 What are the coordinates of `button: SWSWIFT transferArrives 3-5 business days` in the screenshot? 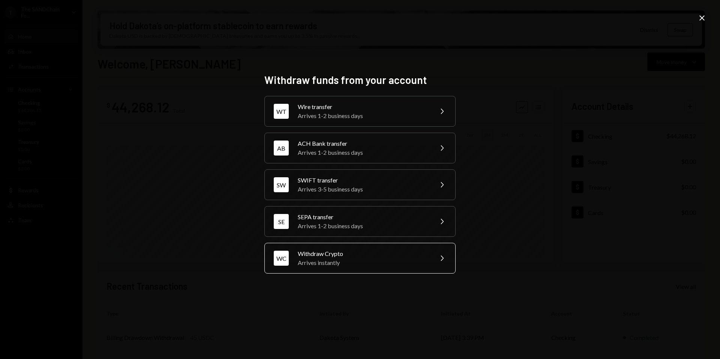 It's located at (360, 185).